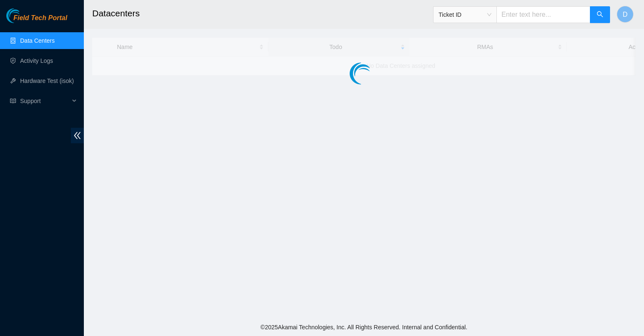  I want to click on input: Enter text here..., so click(544, 15).